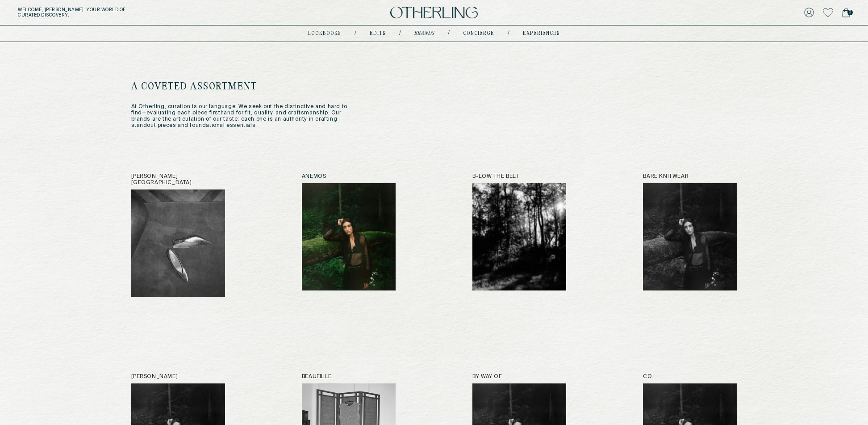  Describe the element at coordinates (850, 13) in the screenshot. I see `span: 0` at that location.